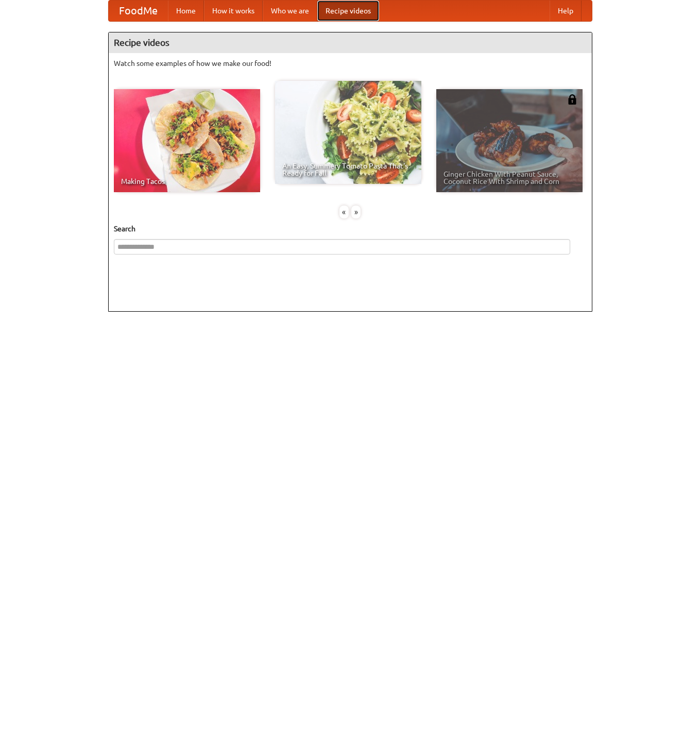  Describe the element at coordinates (350, 229) in the screenshot. I see `h5: Search` at that location.